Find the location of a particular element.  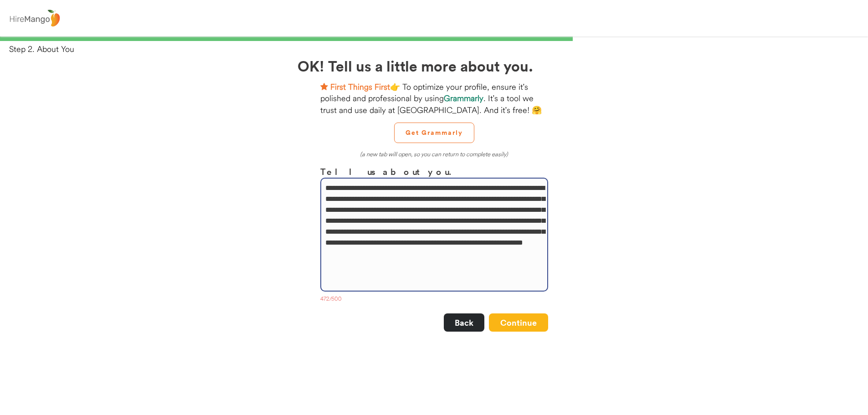

strong: Grammarly is located at coordinates (463, 98).